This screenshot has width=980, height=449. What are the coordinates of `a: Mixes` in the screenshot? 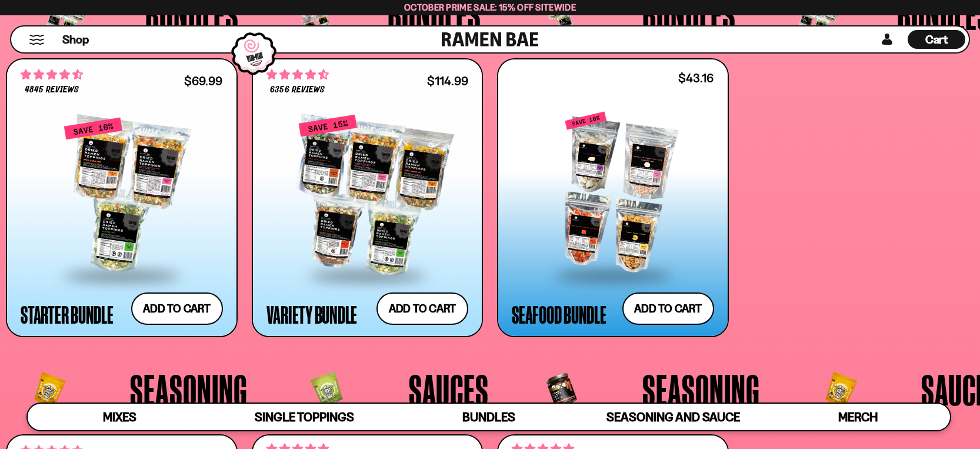 It's located at (120, 416).